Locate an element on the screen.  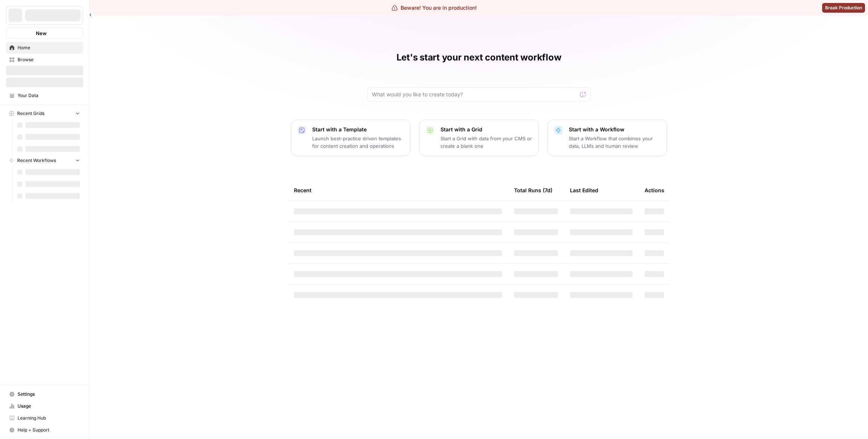
div: Recent is located at coordinates (398, 190).